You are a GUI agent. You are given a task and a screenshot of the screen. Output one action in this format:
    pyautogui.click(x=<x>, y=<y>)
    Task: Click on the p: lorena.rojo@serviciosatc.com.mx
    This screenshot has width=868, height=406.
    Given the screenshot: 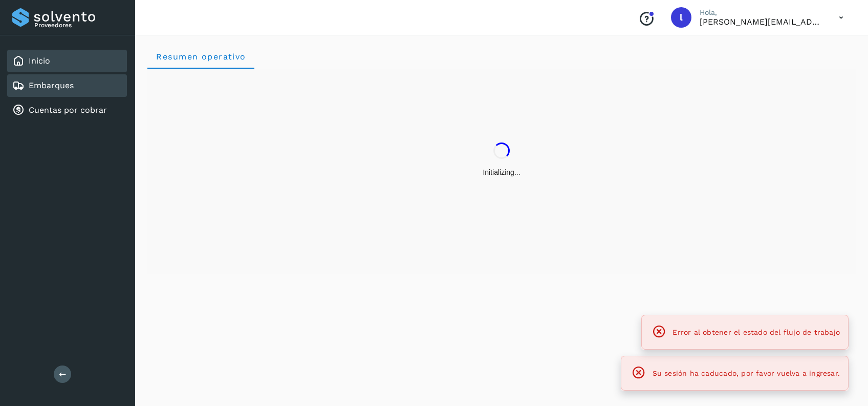 What is the action you would take?
    pyautogui.click(x=761, y=22)
    